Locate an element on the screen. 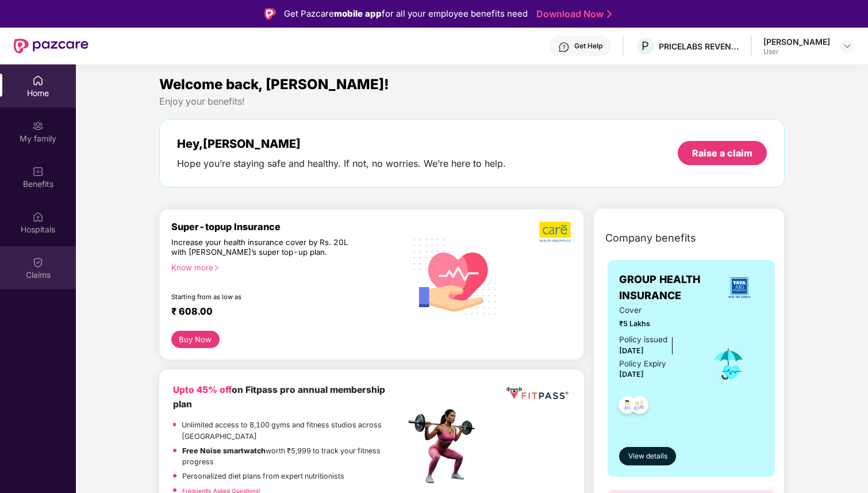 Image resolution: width=868 pixels, height=493 pixels. strong: mobile app is located at coordinates (357, 13).